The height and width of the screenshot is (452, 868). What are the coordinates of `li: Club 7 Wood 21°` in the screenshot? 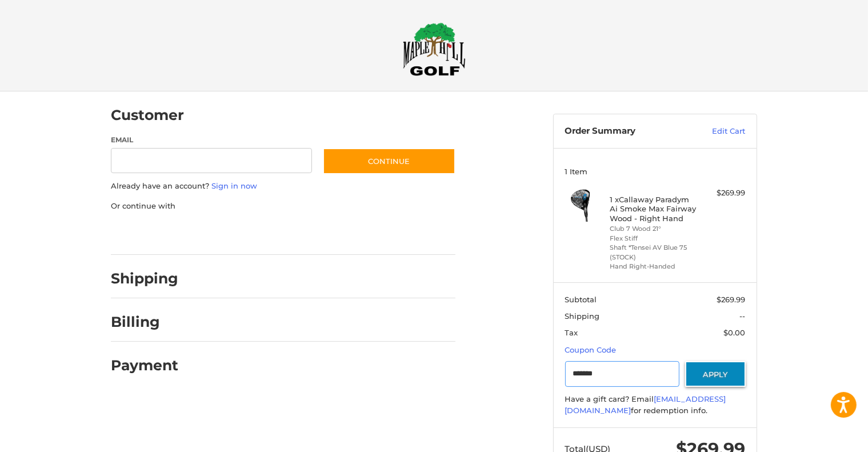 It's located at (654, 229).